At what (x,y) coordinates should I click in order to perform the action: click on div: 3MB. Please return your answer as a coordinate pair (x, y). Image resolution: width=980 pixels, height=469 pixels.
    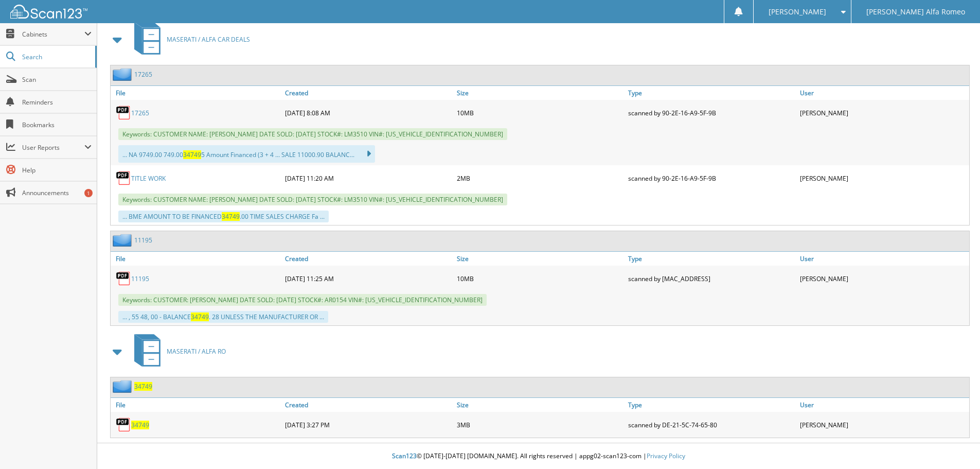
    Looking at the image, I should click on (540, 425).